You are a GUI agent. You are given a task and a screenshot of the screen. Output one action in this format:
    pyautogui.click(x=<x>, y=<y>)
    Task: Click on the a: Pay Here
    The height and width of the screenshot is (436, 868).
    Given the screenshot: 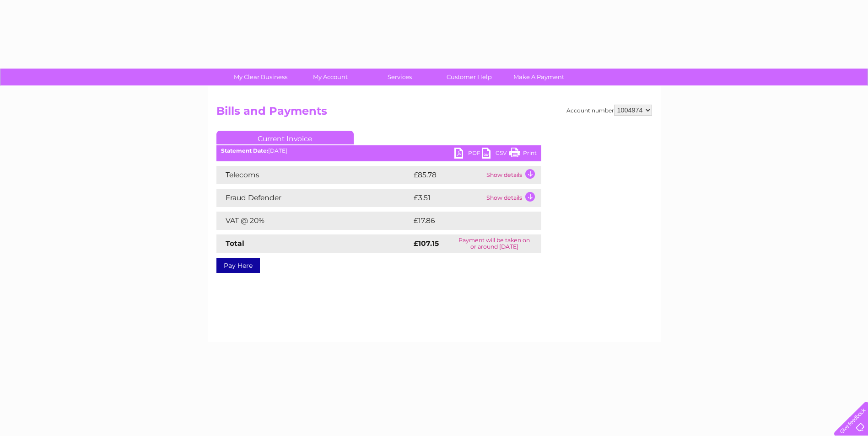 What is the action you would take?
    pyautogui.click(x=238, y=265)
    